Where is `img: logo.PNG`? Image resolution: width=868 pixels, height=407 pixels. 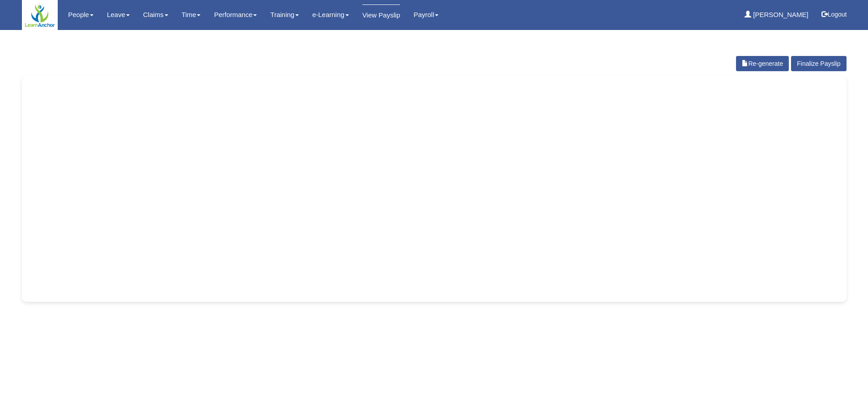
img: logo.PNG is located at coordinates (40, 15).